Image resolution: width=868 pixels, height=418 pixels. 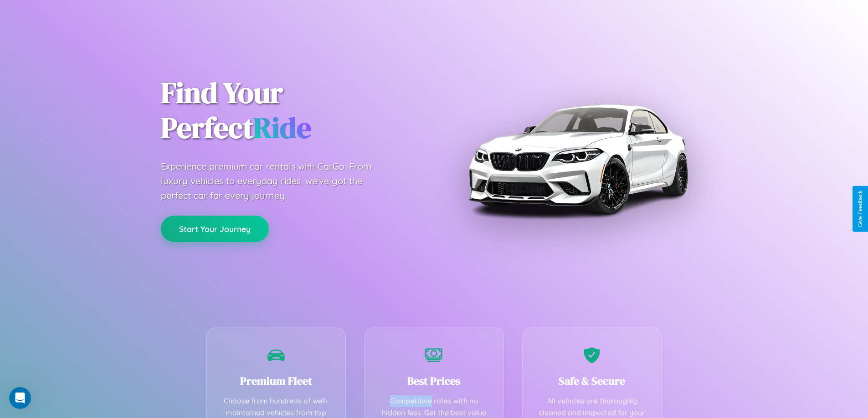 I want to click on div: Give Feedback, so click(x=860, y=209).